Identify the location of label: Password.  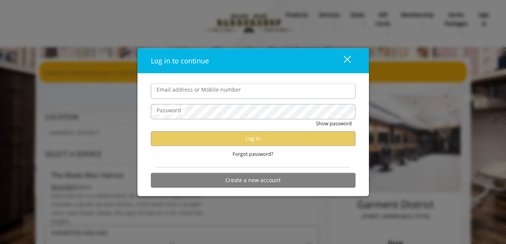
(169, 110).